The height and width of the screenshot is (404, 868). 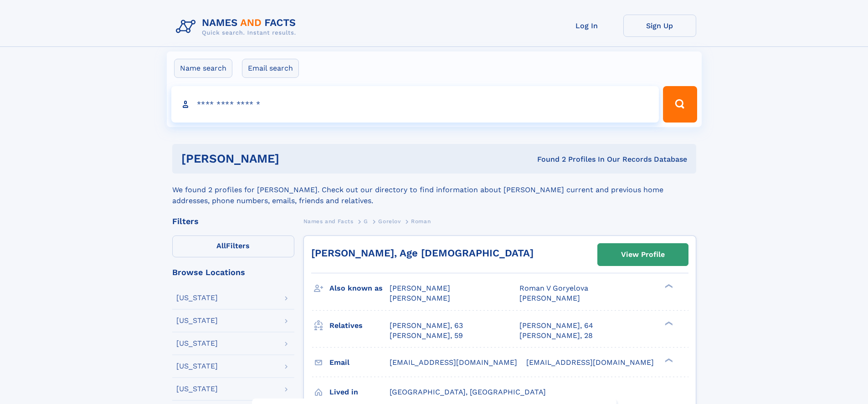 What do you see at coordinates (547, 159) in the screenshot?
I see `div: Found 2 Profiles In Our Records Database` at bounding box center [547, 159].